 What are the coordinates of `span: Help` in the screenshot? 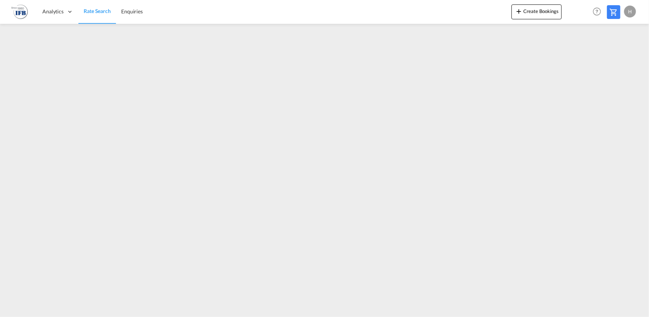 It's located at (597, 12).